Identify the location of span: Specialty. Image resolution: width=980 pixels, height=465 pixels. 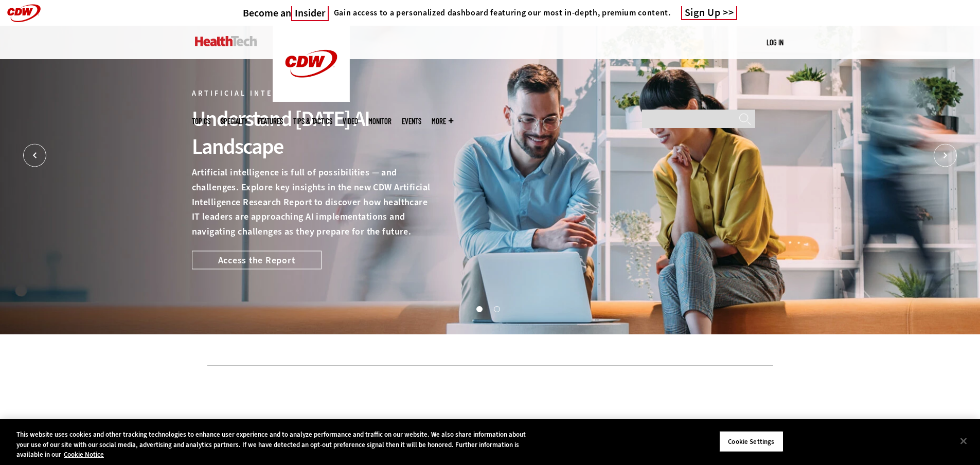
(234, 121).